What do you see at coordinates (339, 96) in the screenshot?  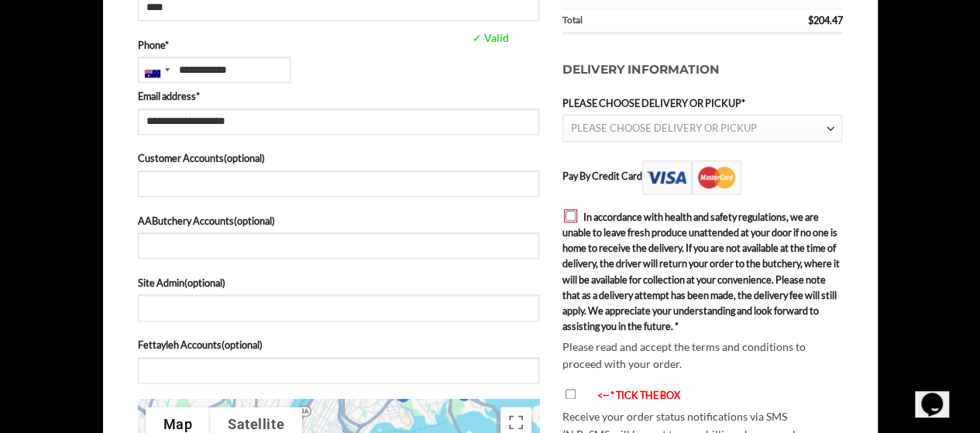 I see `label: Email address` at bounding box center [339, 96].